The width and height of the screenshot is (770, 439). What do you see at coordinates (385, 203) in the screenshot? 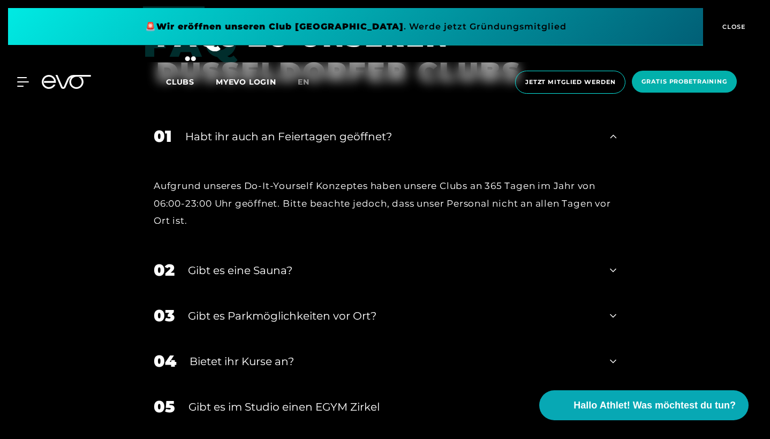
I see `div: Aufgrund unseres Do-It-Yourself Konzeptes haben unsere Clubs an 365 Tagen im Jahr von 06:00-23:00...` at bounding box center [385, 203].